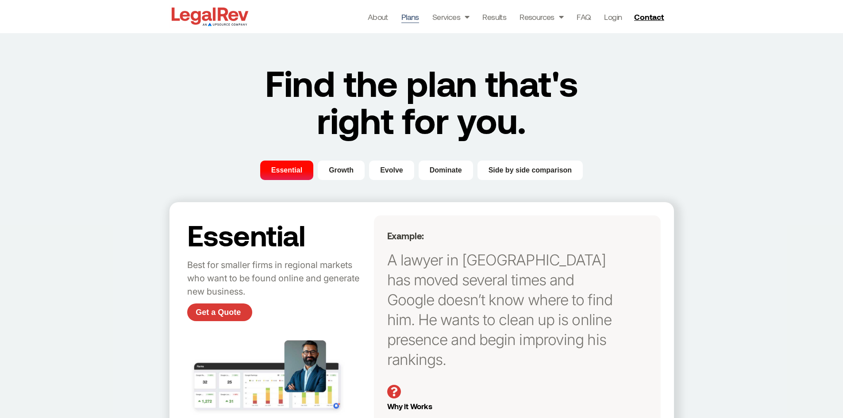  I want to click on h5: Example:, so click(504, 236).